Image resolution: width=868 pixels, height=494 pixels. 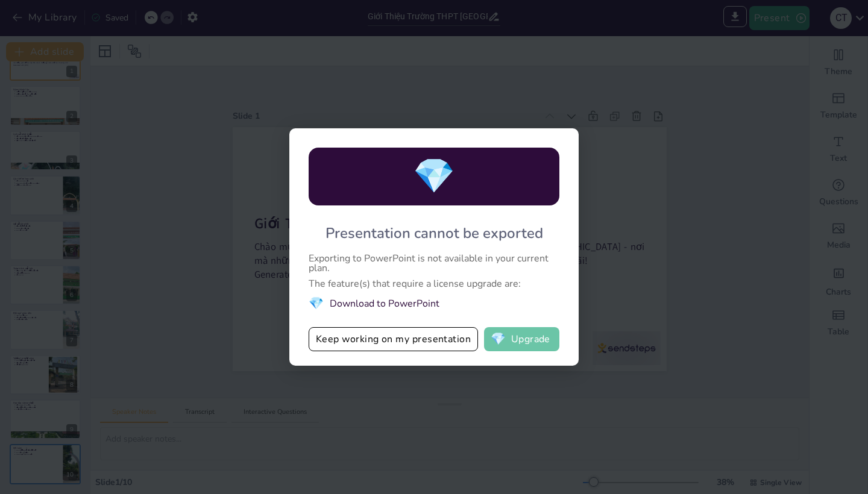 What do you see at coordinates (434, 263) in the screenshot?
I see `div: Exporting to PowerPoint is not available in your current plan.` at bounding box center [434, 263].